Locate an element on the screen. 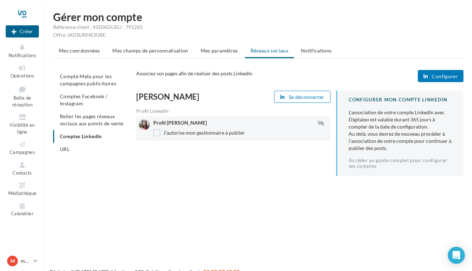  span: Mes paramètres is located at coordinates (219, 50).